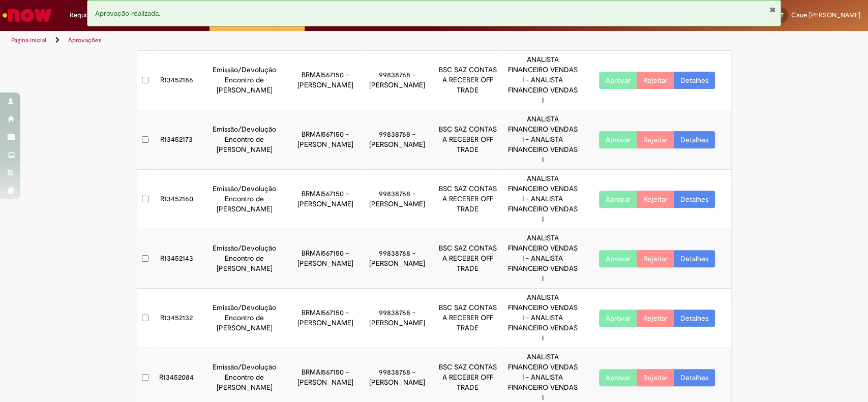 The height and width of the screenshot is (402, 868). What do you see at coordinates (88, 15) in the screenshot?
I see `span: Requisições` at bounding box center [88, 15].